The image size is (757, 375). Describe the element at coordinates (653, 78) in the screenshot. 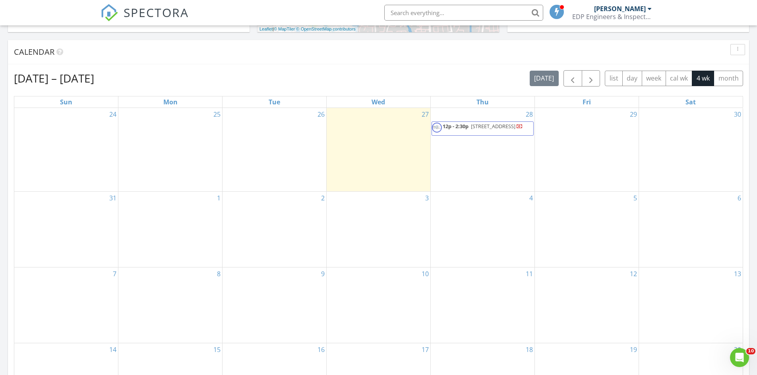

I see `button: week` at that location.